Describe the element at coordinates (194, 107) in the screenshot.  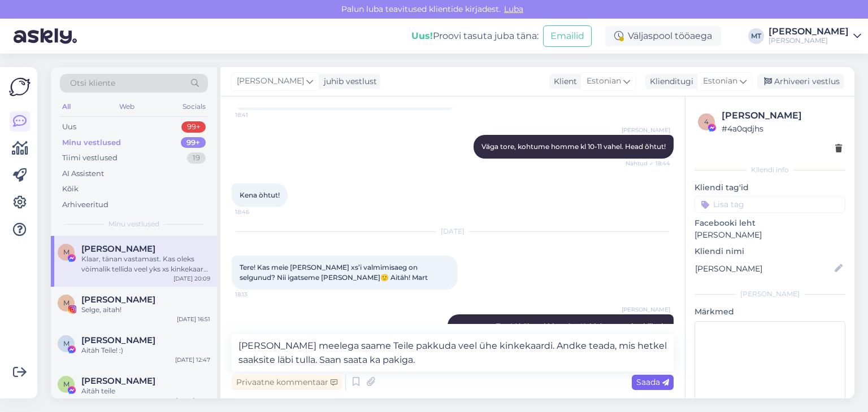
I see `div: Socials` at that location.